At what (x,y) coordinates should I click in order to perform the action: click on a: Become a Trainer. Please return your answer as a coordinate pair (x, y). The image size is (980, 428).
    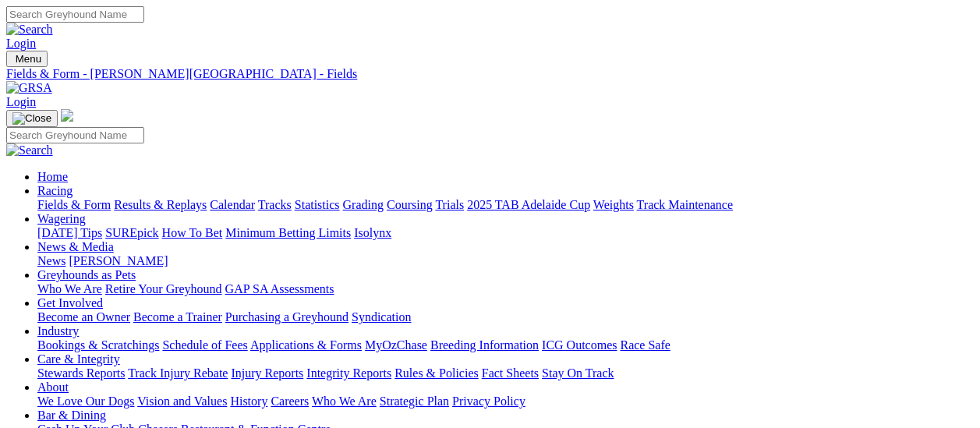
    Looking at the image, I should click on (178, 316).